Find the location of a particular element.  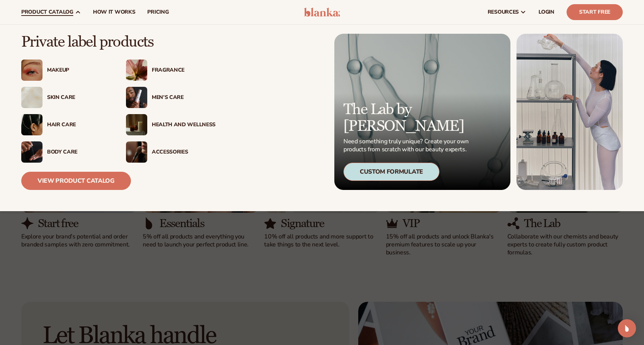

a: Male holding moisturizer bottle. Men’s Care is located at coordinates (171, 97).